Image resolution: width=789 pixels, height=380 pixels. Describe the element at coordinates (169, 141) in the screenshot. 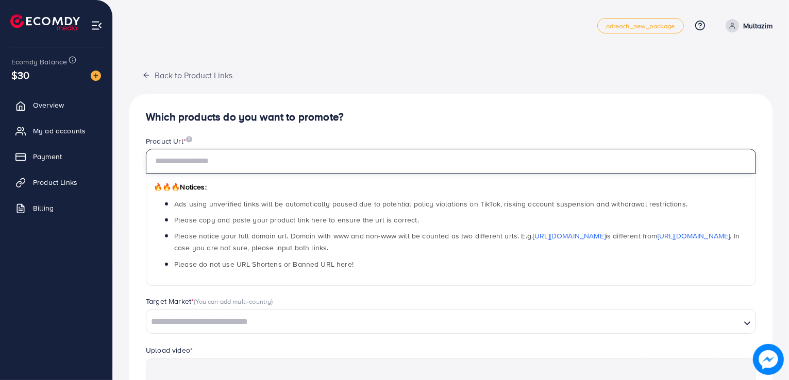

I see `label: Product Url` at that location.